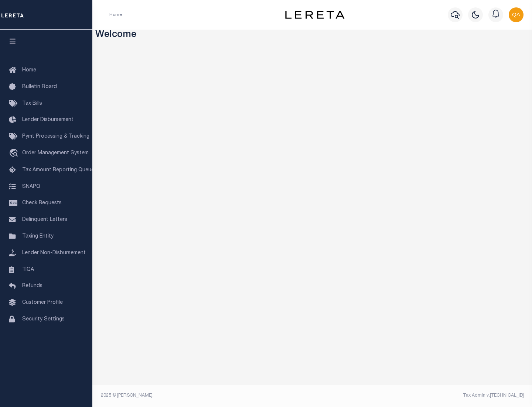 This screenshot has width=532, height=407. Describe the element at coordinates (516, 15) in the screenshot. I see `img: svg+xml;base64,PHN2ZyB4bWxucz0iaHR0cDovL3d3dy53My5vcmcvMjAwMC9zdmciIHBvaW50ZXItZXZlbnRzPSJub25lIi...` at that location.